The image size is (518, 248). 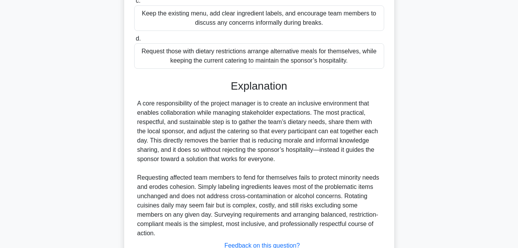 I want to click on h3: Explanation, so click(x=259, y=86).